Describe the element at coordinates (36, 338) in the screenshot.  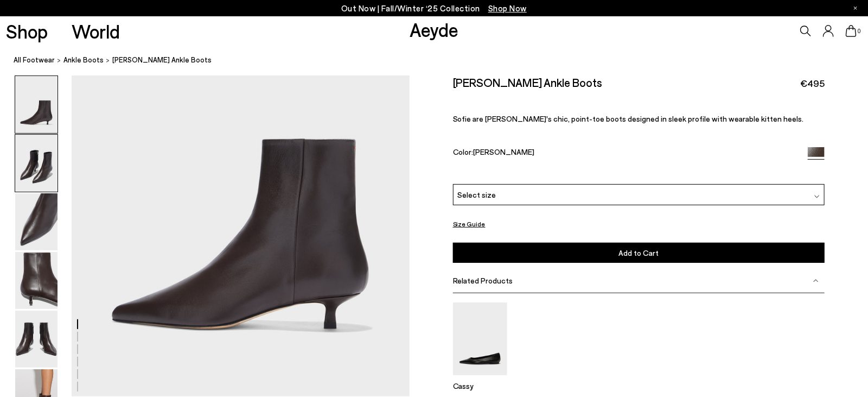
I see `img: Sofie Leather Ankle Boots - Image 5` at that location.